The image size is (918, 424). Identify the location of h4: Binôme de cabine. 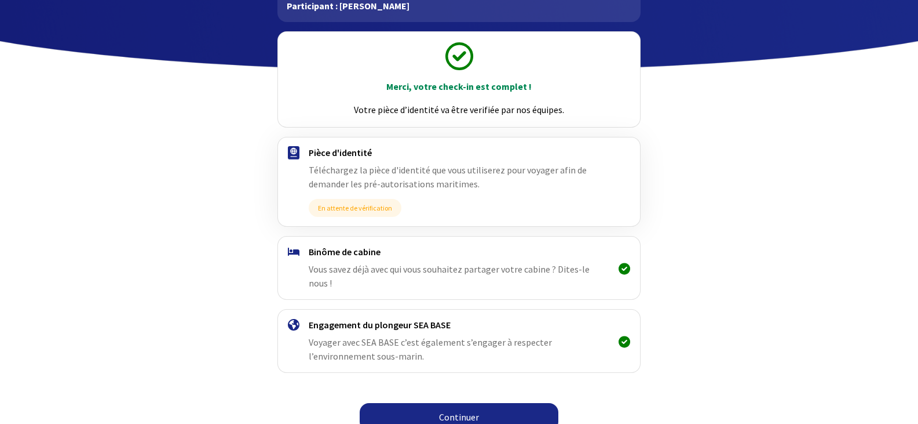
(459, 251).